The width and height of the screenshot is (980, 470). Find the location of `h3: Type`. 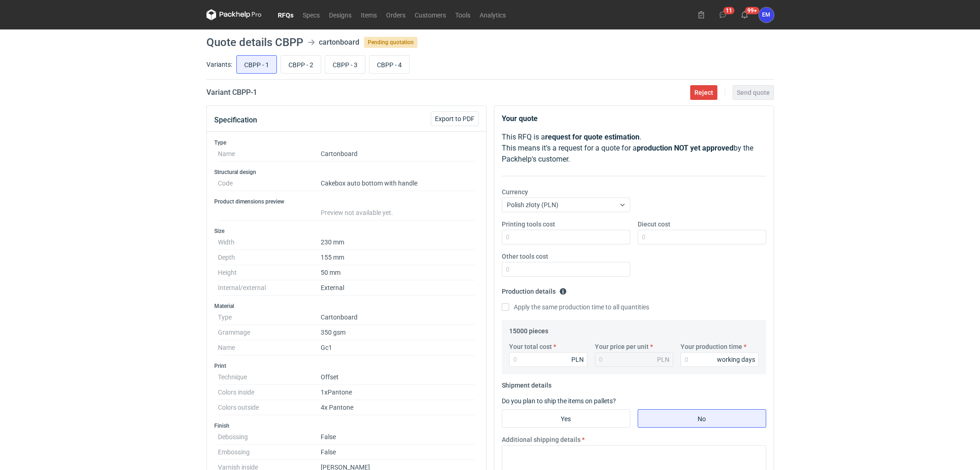

h3: Type is located at coordinates (346, 143).